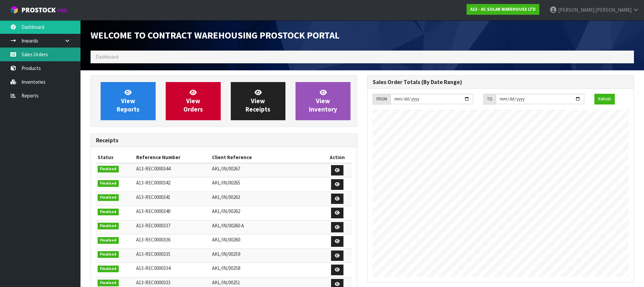 This screenshot has width=644, height=287. I want to click on small: WMS, so click(62, 11).